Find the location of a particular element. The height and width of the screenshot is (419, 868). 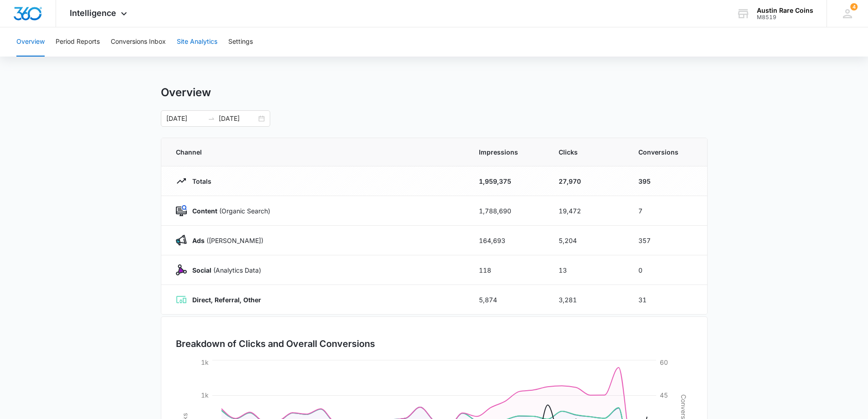

td: 395 is located at coordinates (667, 181).